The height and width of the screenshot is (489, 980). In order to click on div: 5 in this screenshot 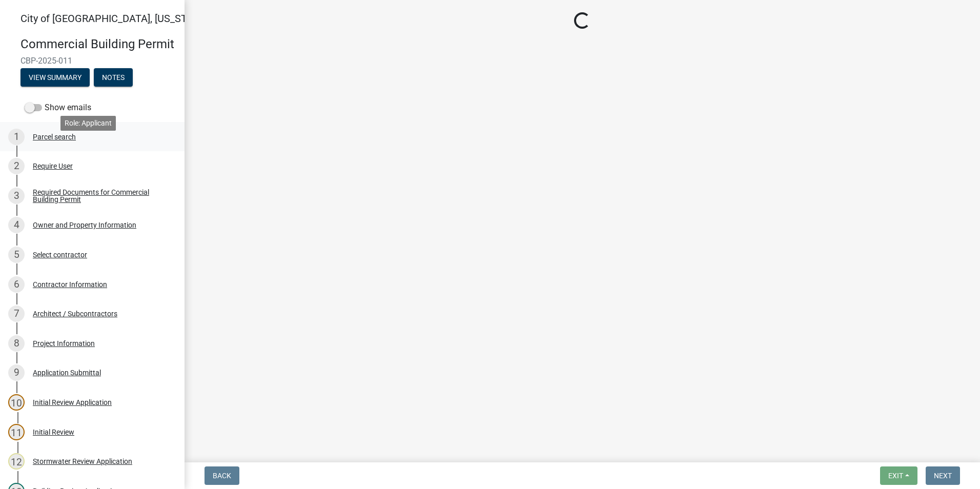, I will do `click(16, 255)`.